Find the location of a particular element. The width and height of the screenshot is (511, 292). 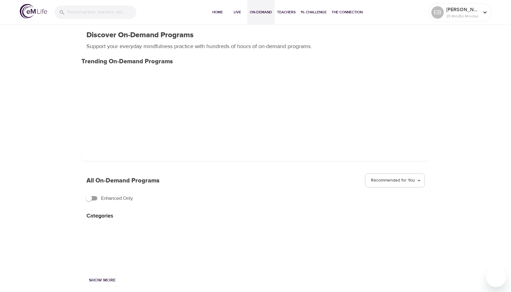

span: 1% Challenge is located at coordinates (314, 12).